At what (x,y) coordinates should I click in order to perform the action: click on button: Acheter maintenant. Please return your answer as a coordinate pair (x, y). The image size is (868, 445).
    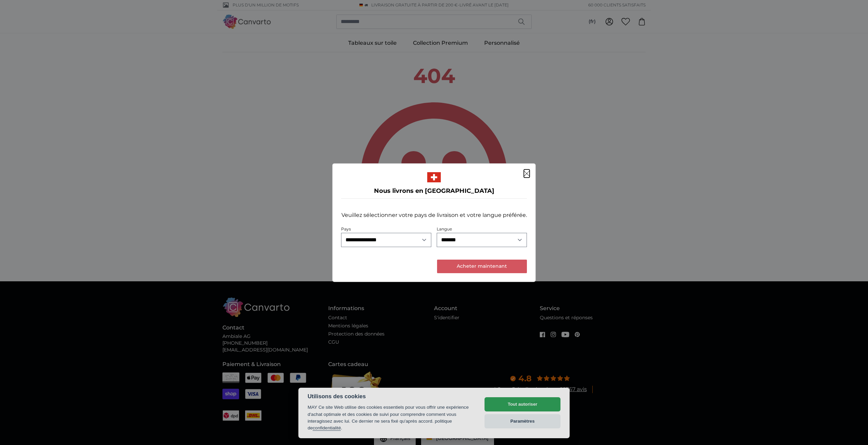
    Looking at the image, I should click on (482, 266).